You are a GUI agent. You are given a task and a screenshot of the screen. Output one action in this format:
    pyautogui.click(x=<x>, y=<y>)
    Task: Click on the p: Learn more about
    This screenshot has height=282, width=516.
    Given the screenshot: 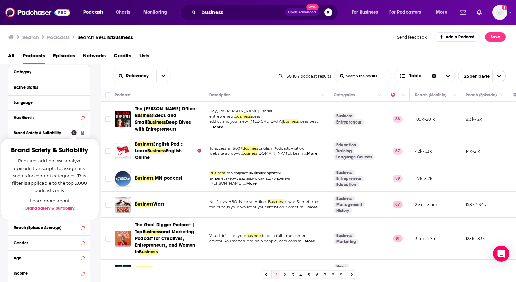 What is the action you would take?
    pyautogui.click(x=50, y=204)
    